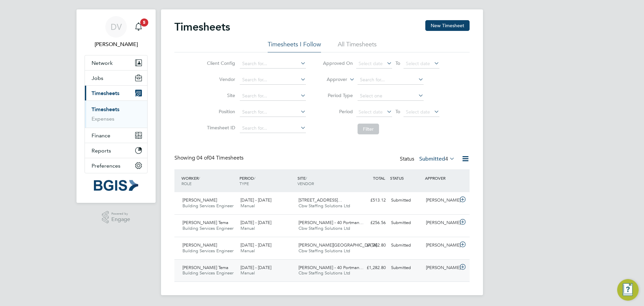 This screenshot has height=306, width=644. What do you see at coordinates (101, 135) in the screenshot?
I see `span: Finance` at bounding box center [101, 135].